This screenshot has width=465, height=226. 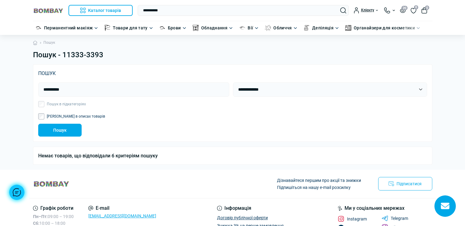 I want to click on a: Брови, so click(x=174, y=28).